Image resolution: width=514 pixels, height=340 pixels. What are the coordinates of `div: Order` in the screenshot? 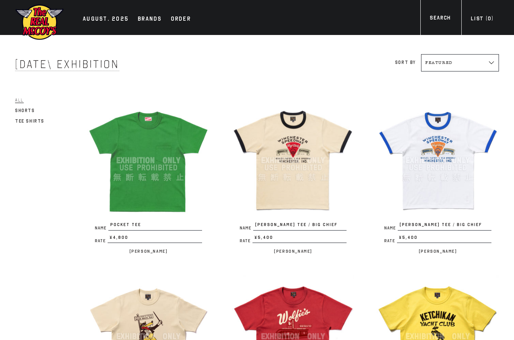 It's located at (180, 20).